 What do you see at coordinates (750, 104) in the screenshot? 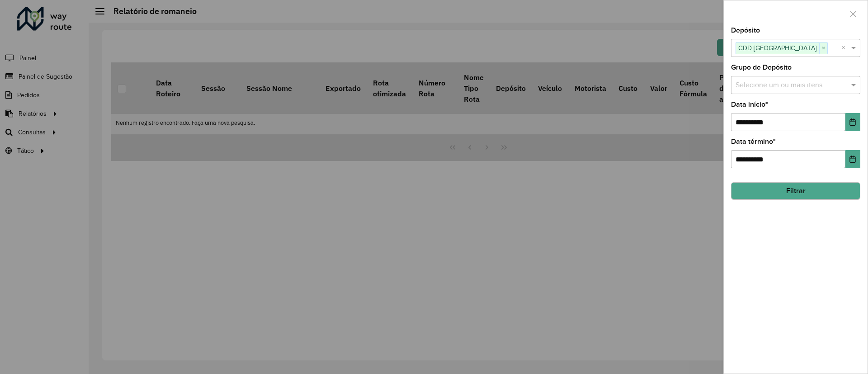
I see `label: Data início` at bounding box center [750, 104].